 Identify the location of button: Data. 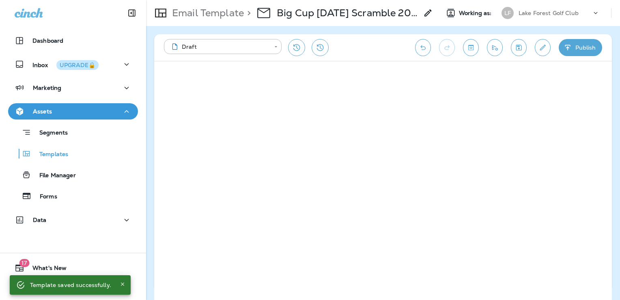
(73, 220).